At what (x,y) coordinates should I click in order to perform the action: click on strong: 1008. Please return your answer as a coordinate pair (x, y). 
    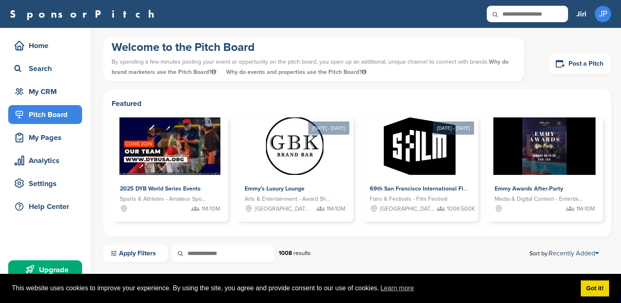
    Looking at the image, I should click on (285, 253).